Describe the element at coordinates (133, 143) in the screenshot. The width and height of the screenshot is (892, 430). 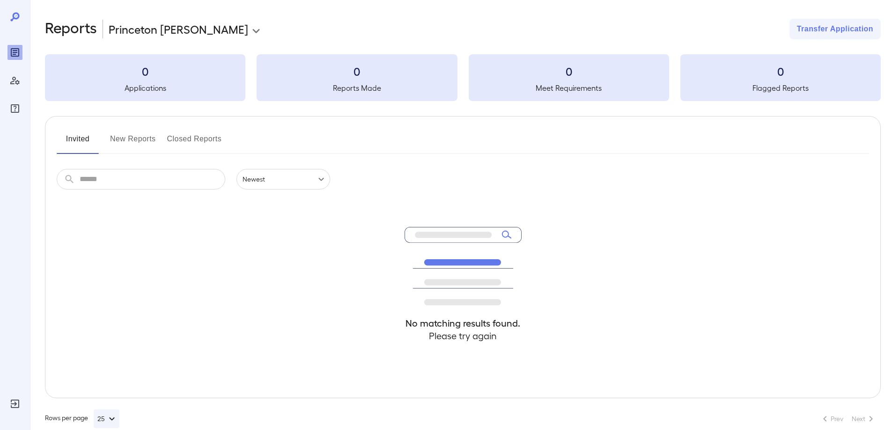
I see `button: New Reports` at that location.